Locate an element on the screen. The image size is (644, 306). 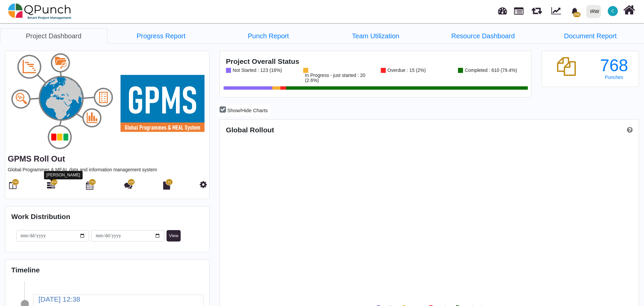
a: bell fill242 is located at coordinates (575, 10).